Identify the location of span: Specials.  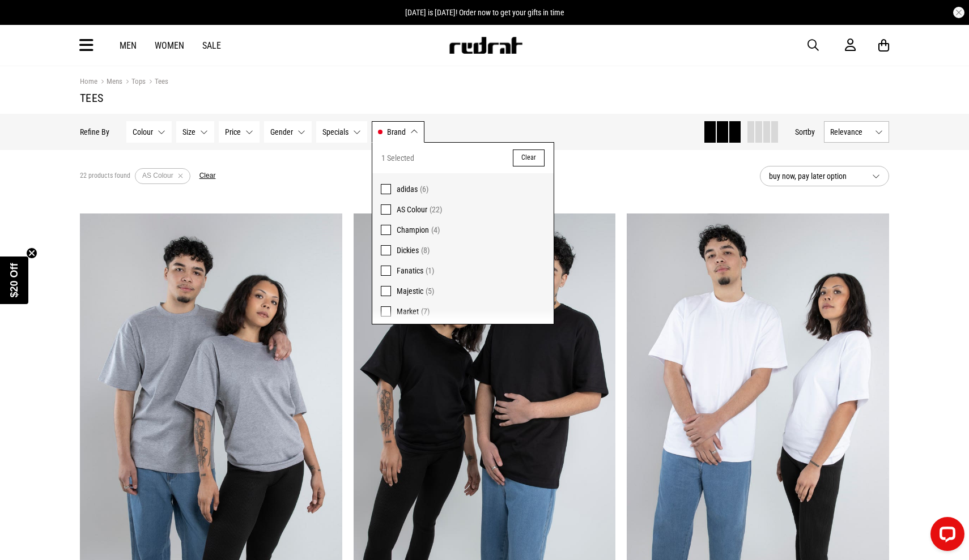
(335, 132).